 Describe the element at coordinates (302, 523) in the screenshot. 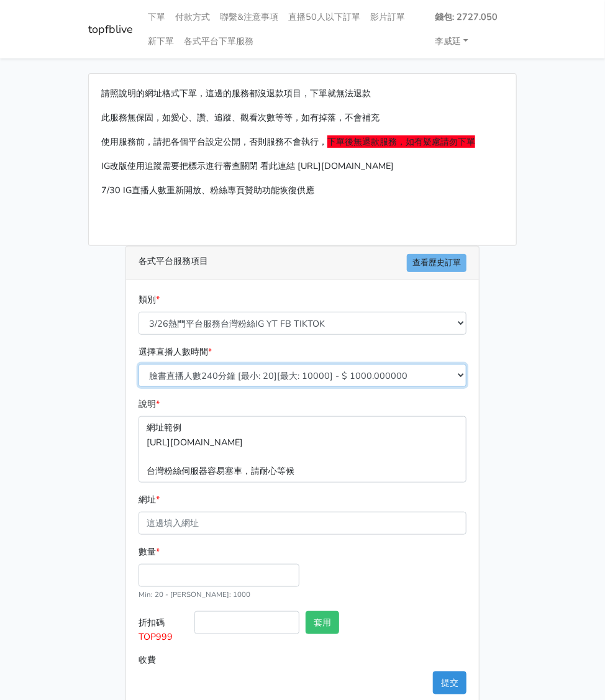

I see `input: 這邊填入網址` at that location.